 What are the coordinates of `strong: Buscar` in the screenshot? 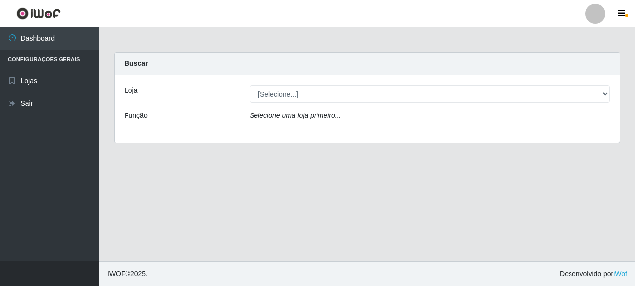 It's located at (136, 63).